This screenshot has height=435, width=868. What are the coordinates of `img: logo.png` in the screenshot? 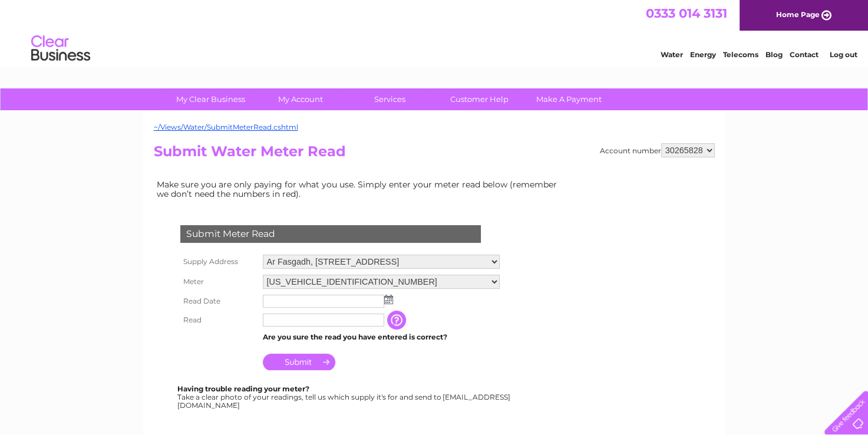 It's located at (61, 49).